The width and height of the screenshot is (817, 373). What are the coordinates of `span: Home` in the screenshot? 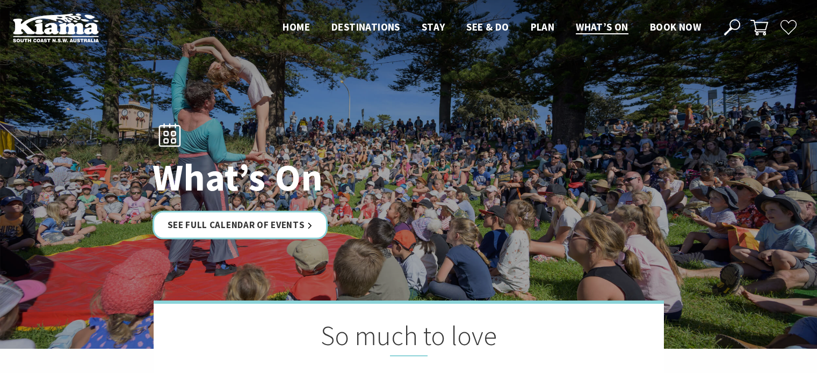 It's located at (296, 27).